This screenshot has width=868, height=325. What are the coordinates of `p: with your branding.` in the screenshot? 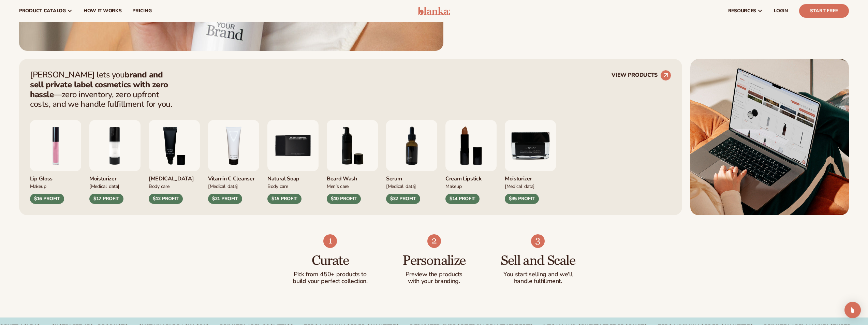 It's located at (434, 281).